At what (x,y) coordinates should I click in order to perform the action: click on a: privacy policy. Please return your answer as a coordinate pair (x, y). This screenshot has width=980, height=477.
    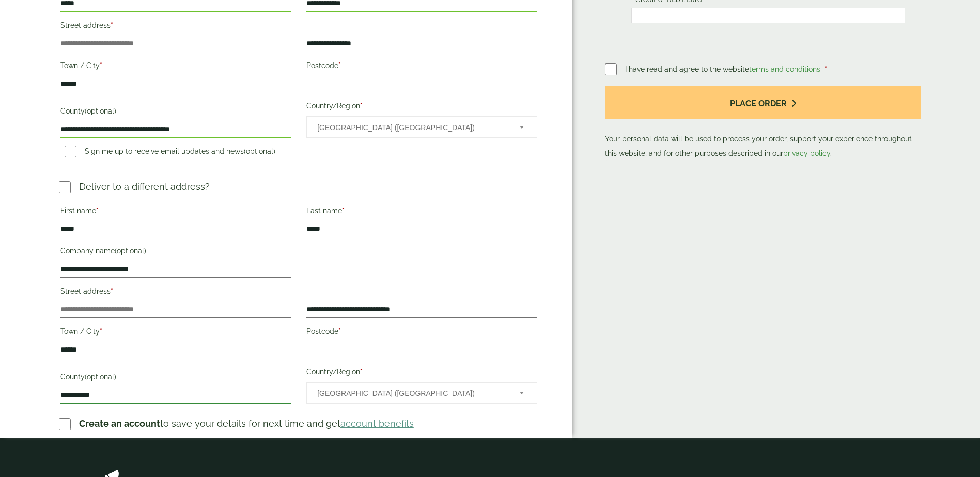
    Looking at the image, I should click on (806, 153).